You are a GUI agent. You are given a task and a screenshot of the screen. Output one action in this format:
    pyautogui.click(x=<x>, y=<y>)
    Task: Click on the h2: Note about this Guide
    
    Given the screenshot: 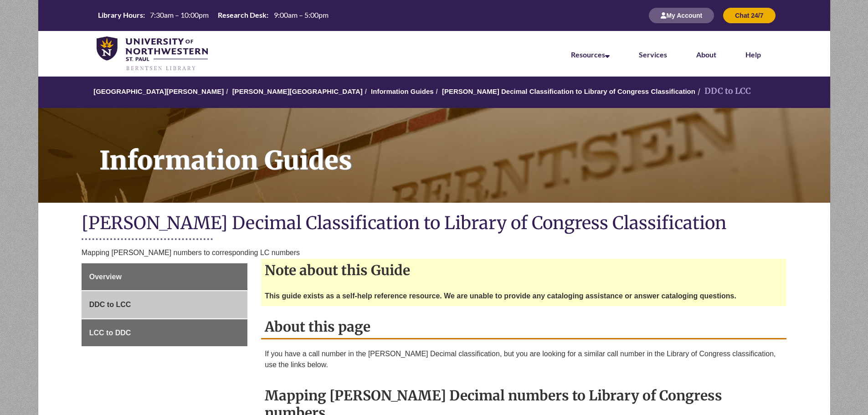 What is the action you would take?
    pyautogui.click(x=523, y=270)
    